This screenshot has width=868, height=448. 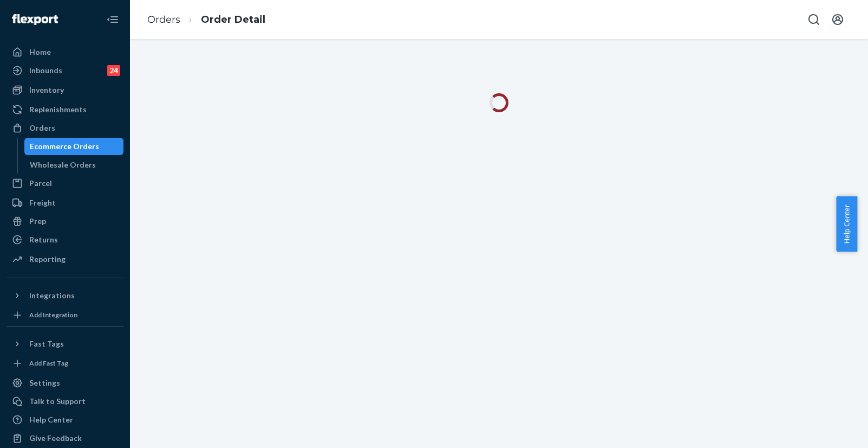 What do you see at coordinates (838, 19) in the screenshot?
I see `button: Open account menu` at bounding box center [838, 19].